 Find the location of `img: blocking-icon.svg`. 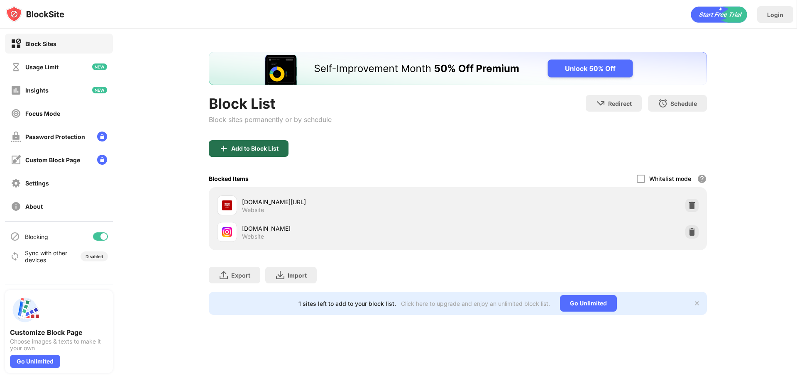

img: blocking-icon.svg is located at coordinates (15, 237).